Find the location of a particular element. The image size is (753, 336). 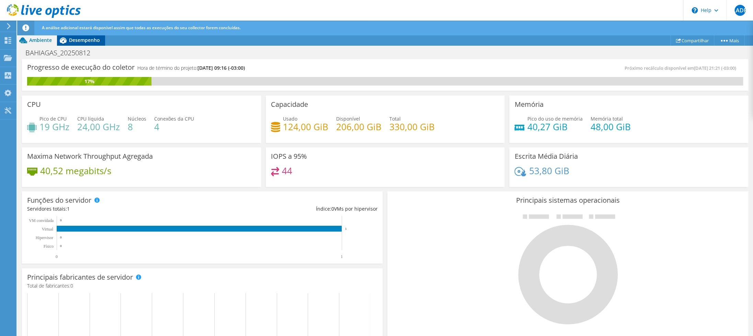

h3: IOPS a 95% is located at coordinates (289, 156).